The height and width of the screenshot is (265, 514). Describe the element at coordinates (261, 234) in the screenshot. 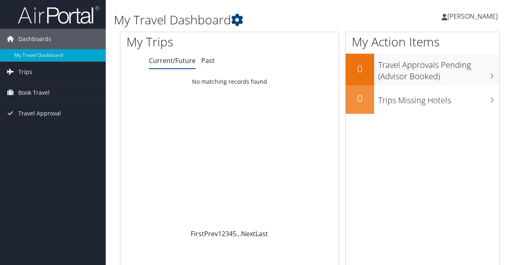

I see `a: Last` at that location.